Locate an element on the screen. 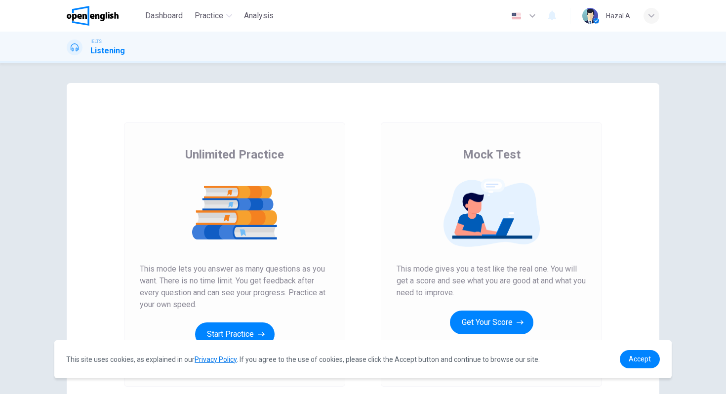 The height and width of the screenshot is (394, 726). a: Analysis is located at coordinates (259, 16).